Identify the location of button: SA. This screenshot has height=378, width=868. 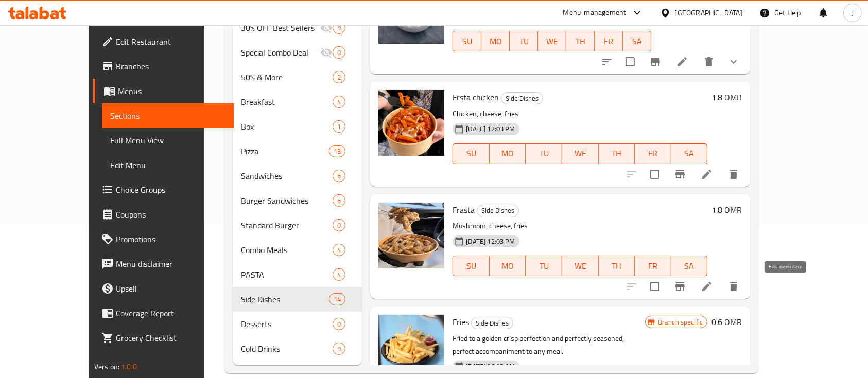
(689, 266).